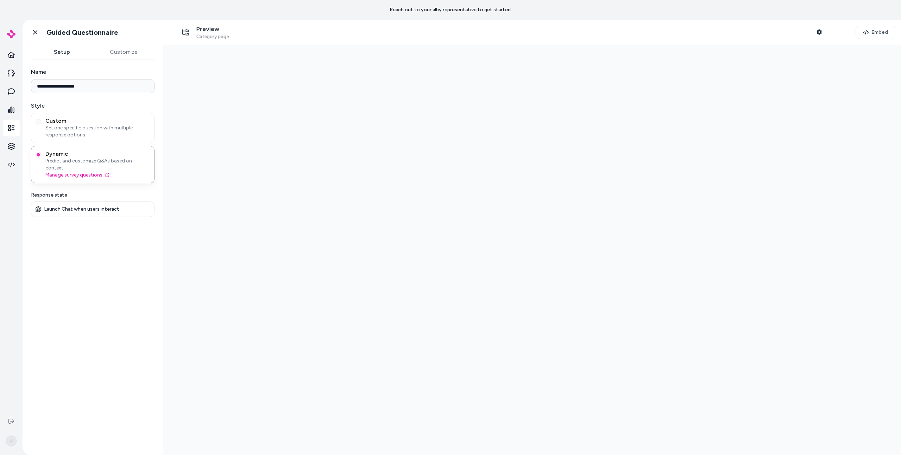 The image size is (901, 455). I want to click on label: Name, so click(93, 72).